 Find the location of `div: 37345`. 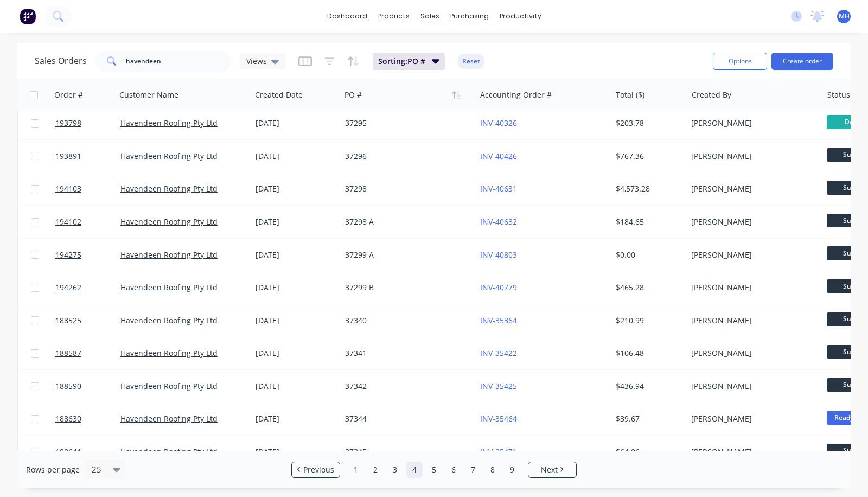

div: 37345 is located at coordinates (405, 452).